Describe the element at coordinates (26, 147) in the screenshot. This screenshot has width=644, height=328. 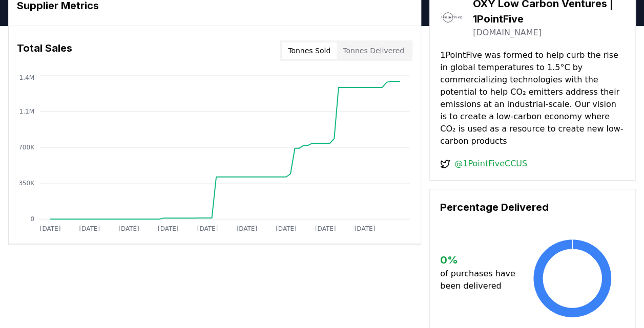
I see `tspan: 700K` at that location.